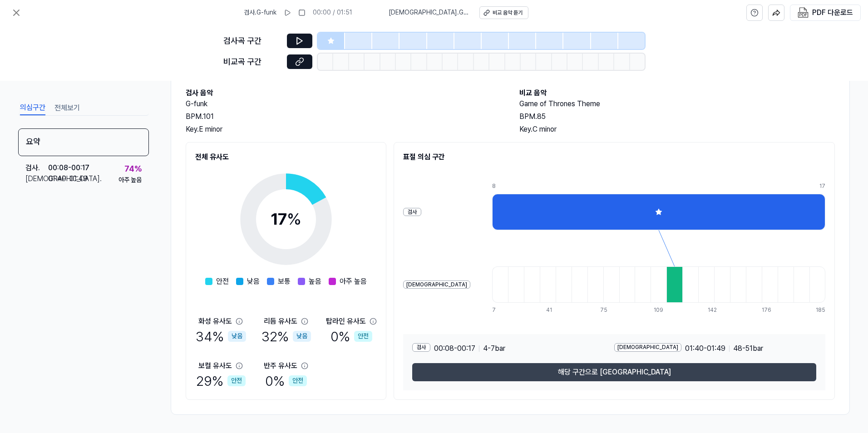 Image resolution: width=868 pixels, height=433 pixels. What do you see at coordinates (343, 93) in the screenshot?
I see `h2: 검사 음악` at bounding box center [343, 93].